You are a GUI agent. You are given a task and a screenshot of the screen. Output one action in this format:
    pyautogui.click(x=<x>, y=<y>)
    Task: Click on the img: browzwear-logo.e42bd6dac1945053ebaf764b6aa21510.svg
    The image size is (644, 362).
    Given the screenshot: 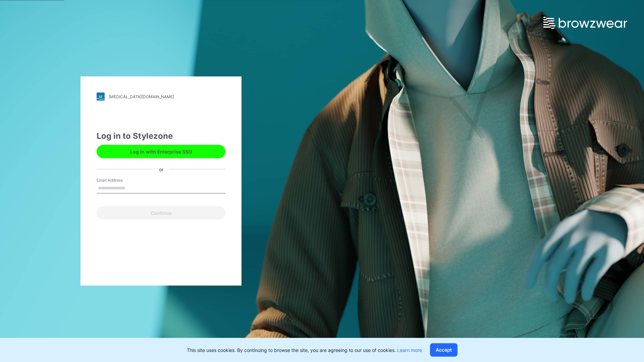 What is the action you would take?
    pyautogui.click(x=586, y=23)
    